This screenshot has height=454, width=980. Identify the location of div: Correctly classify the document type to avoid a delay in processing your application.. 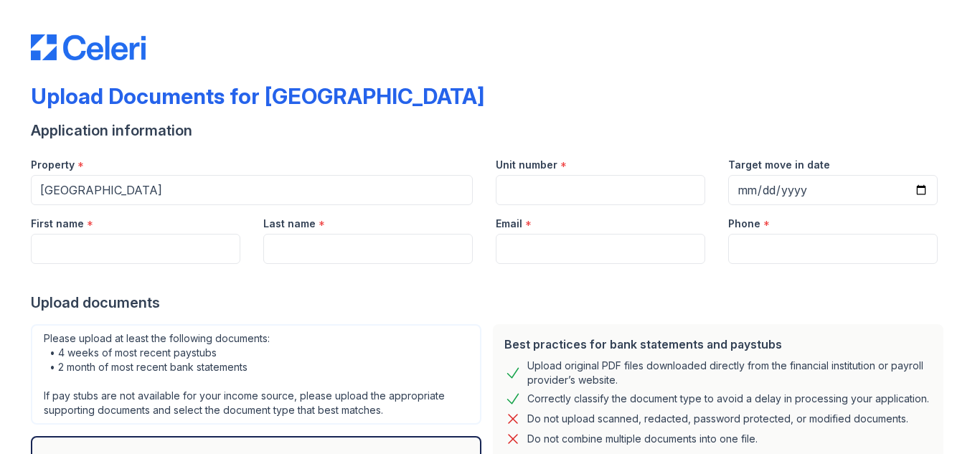
(728, 399).